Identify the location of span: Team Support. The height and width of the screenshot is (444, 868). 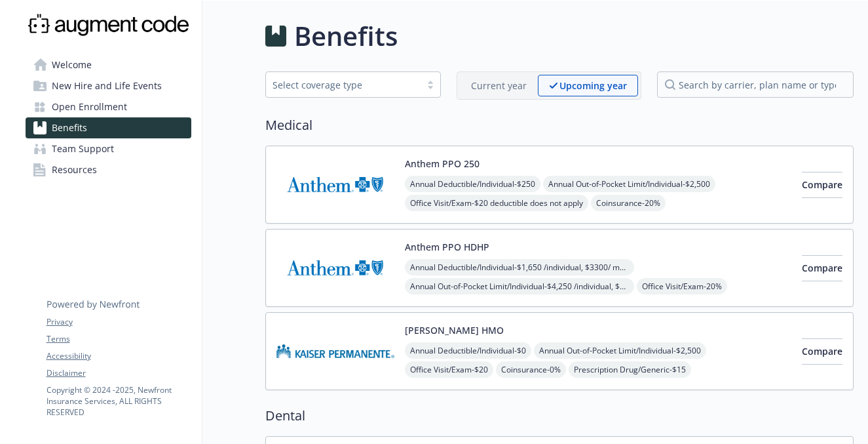
(83, 148).